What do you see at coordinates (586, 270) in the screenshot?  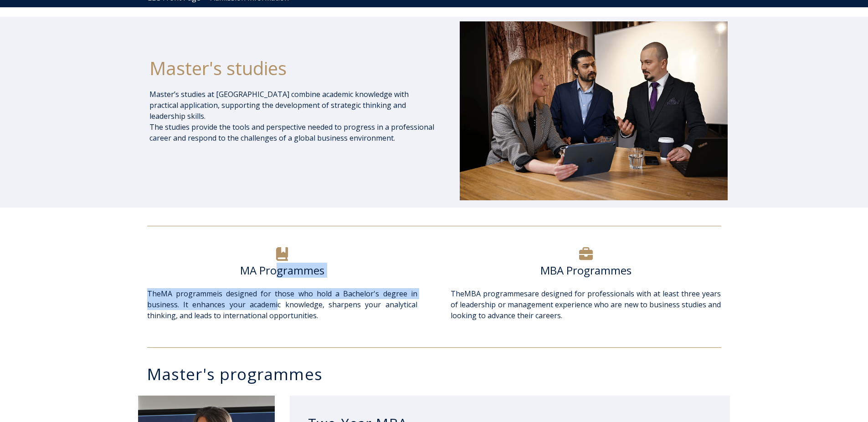 I see `h6: MBA Programmes` at bounding box center [586, 270].